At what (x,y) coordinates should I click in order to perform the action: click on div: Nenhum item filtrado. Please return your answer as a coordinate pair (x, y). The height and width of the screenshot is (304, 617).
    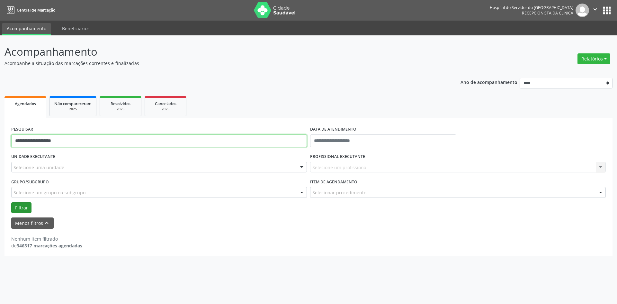
    Looking at the image, I should click on (47, 239).